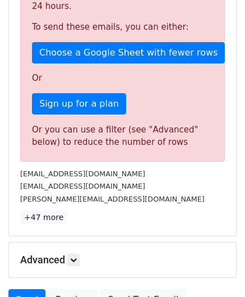 This screenshot has width=245, height=297. Describe the element at coordinates (44, 217) in the screenshot. I see `a: +47 more` at that location.